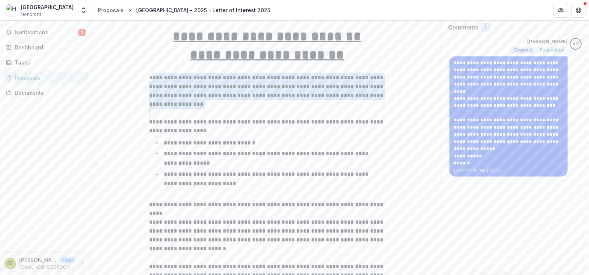 This screenshot has width=589, height=275. What do you see at coordinates (49, 62) in the screenshot?
I see `div: Tasks` at bounding box center [49, 62].